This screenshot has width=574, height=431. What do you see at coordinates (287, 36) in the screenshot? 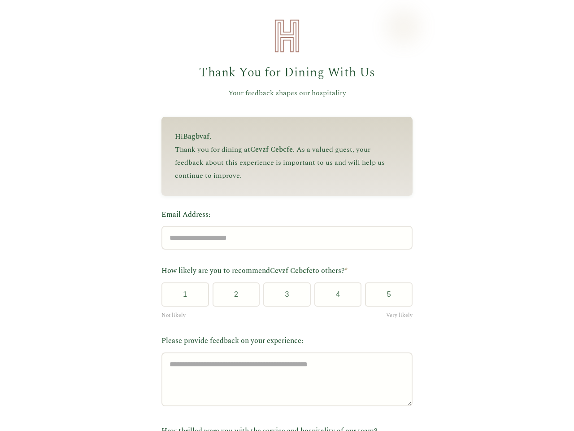
I see `img: Heirloom Hospitality Logo` at bounding box center [287, 36].